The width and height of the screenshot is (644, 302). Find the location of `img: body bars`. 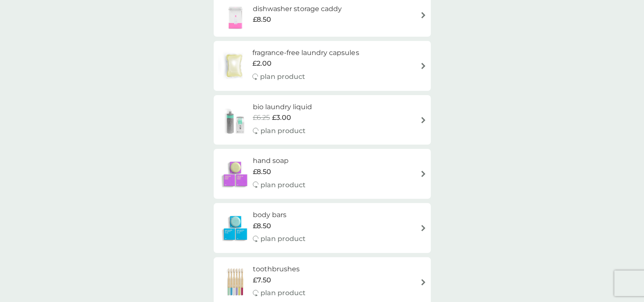

img: body bars is located at coordinates (236, 228).